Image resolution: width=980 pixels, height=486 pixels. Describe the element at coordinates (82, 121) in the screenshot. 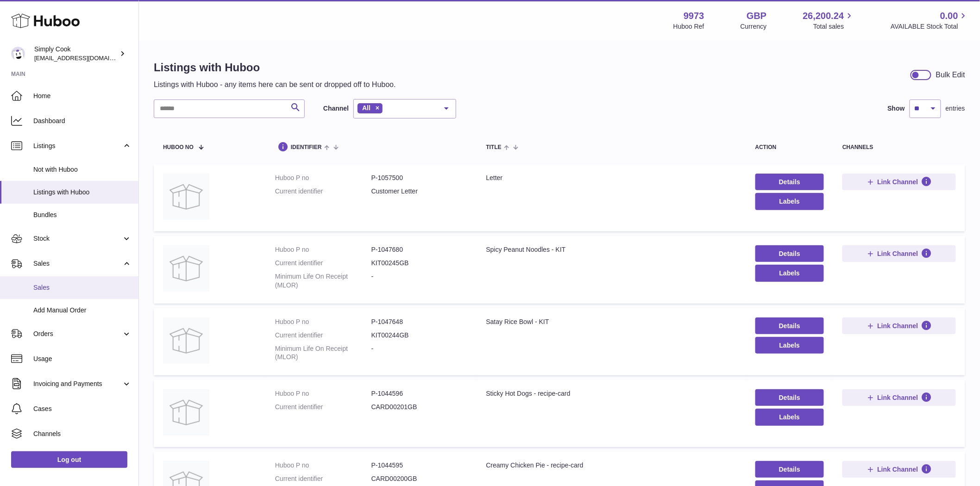

I see `span: Dashboard` at that location.